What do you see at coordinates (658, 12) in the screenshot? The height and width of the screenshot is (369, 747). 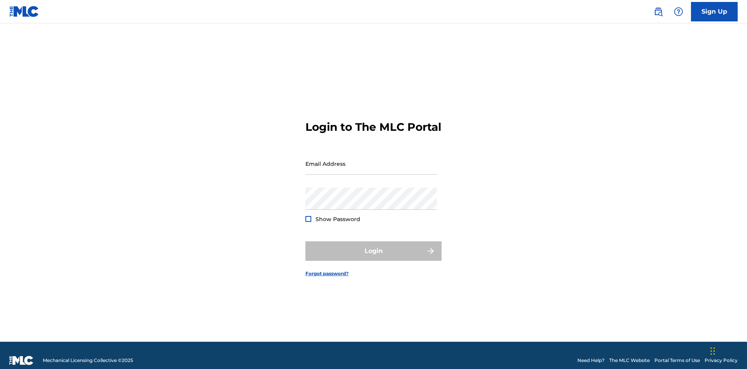 I see `a: Public Search` at bounding box center [658, 12].